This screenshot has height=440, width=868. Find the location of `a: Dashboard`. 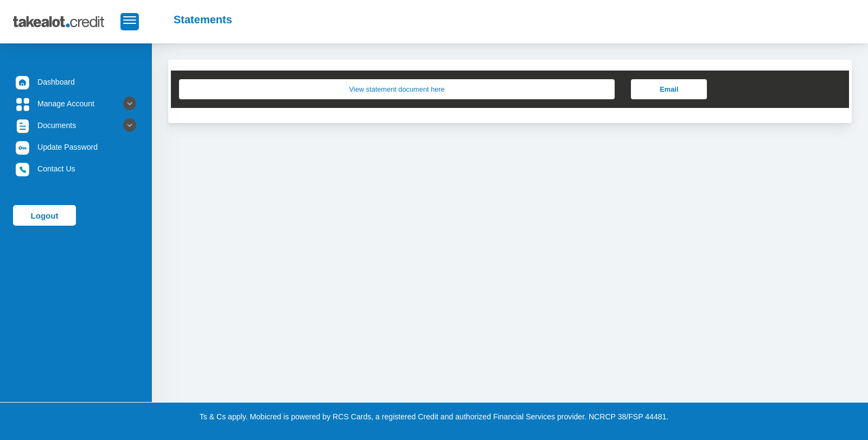

a: Dashboard is located at coordinates (76, 82).